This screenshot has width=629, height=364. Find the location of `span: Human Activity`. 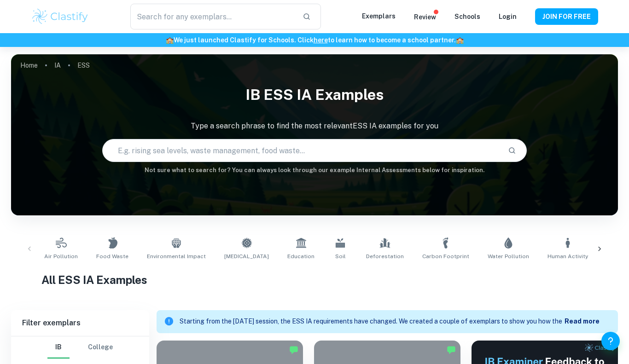

span: Human Activity is located at coordinates (568, 256).